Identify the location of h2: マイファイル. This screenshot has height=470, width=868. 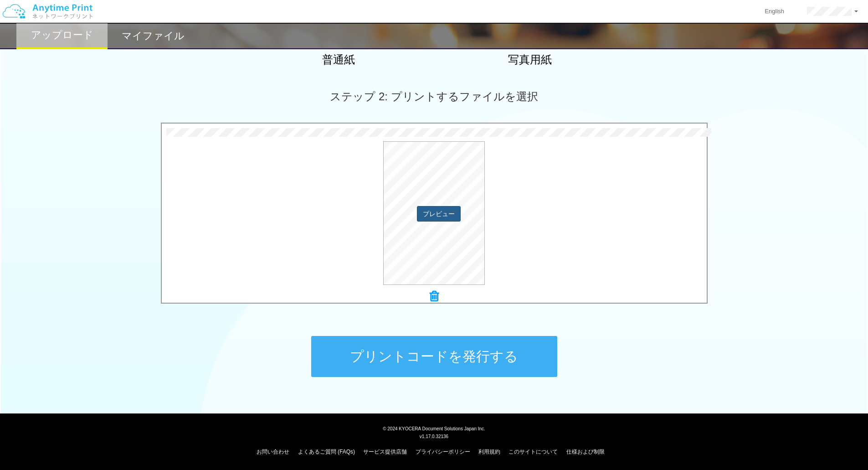
(153, 36).